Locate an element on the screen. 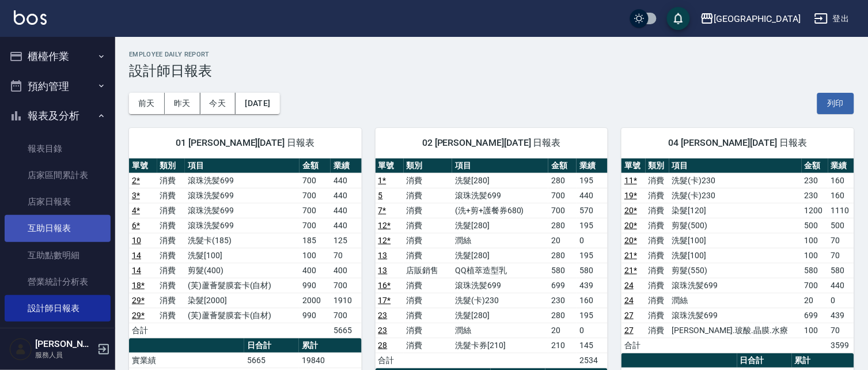  a: 店家區間累計表 is located at coordinates (58, 175).